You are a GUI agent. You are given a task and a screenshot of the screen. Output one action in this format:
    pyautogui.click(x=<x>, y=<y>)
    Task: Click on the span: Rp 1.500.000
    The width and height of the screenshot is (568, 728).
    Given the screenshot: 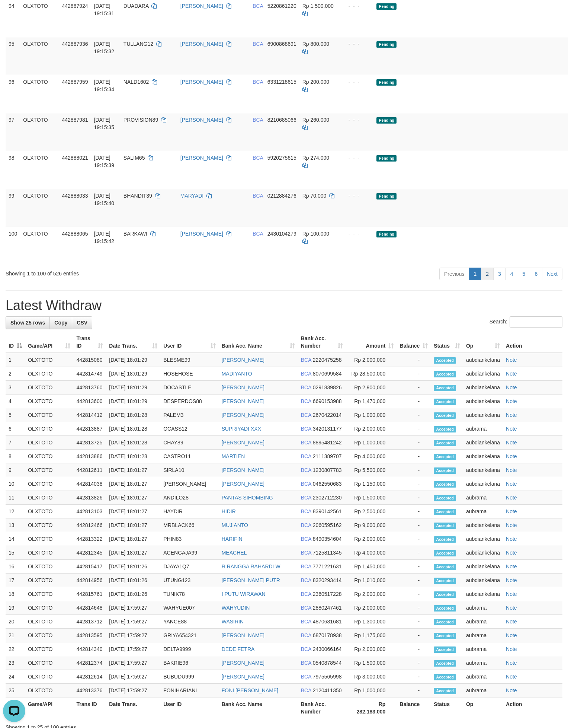 What is the action you would take?
    pyautogui.click(x=318, y=6)
    